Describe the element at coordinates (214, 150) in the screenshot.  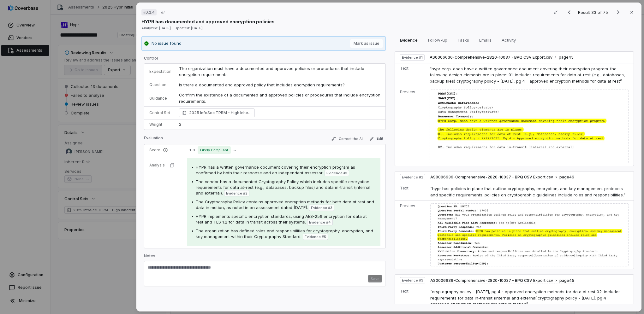
I see `span: Likely Compliant` at that location.